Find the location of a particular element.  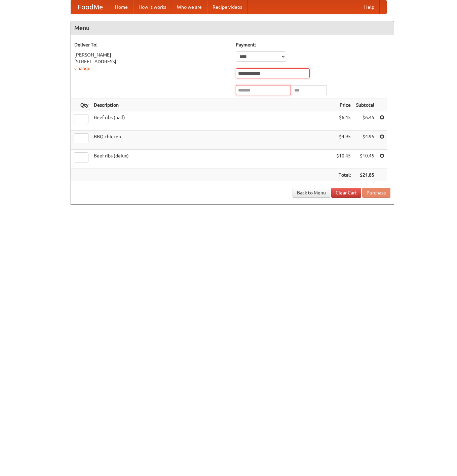

th: Subtotal is located at coordinates (365, 105).